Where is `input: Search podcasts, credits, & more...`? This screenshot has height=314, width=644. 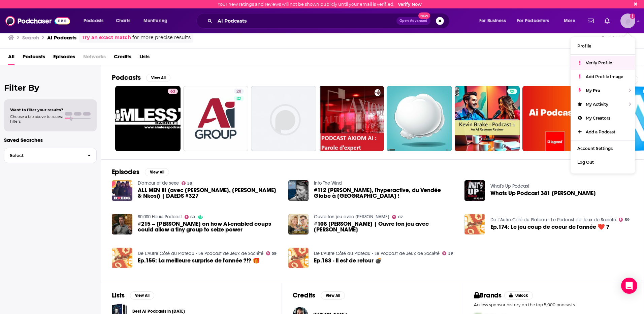
input: Search podcasts, credits, & more... is located at coordinates (306, 21).